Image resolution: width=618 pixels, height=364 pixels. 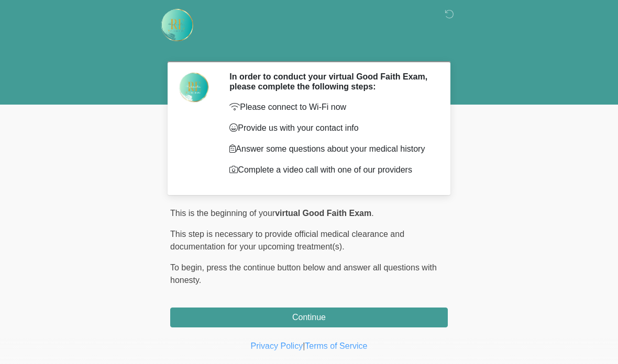 I want to click on span: To begin,, so click(x=188, y=267).